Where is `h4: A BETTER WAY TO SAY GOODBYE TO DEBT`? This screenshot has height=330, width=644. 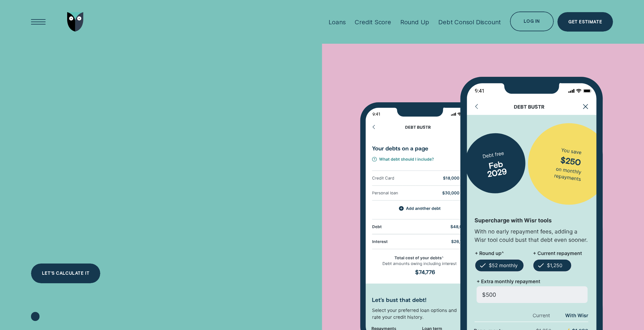 h4: A BETTER WAY TO SAY GOODBYE TO DEBT is located at coordinates (152, 130).